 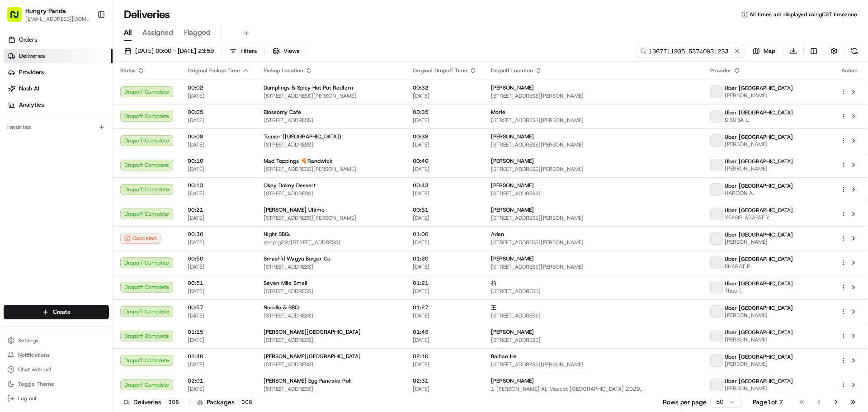 What do you see at coordinates (767, 402) in the screenshot?
I see `div: Page 1 of 7` at bounding box center [767, 402].